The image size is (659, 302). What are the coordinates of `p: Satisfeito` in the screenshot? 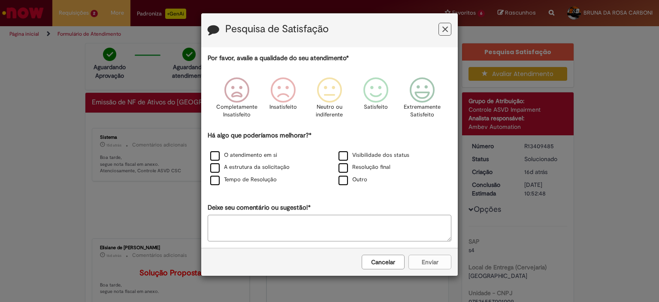 It's located at (376, 107).